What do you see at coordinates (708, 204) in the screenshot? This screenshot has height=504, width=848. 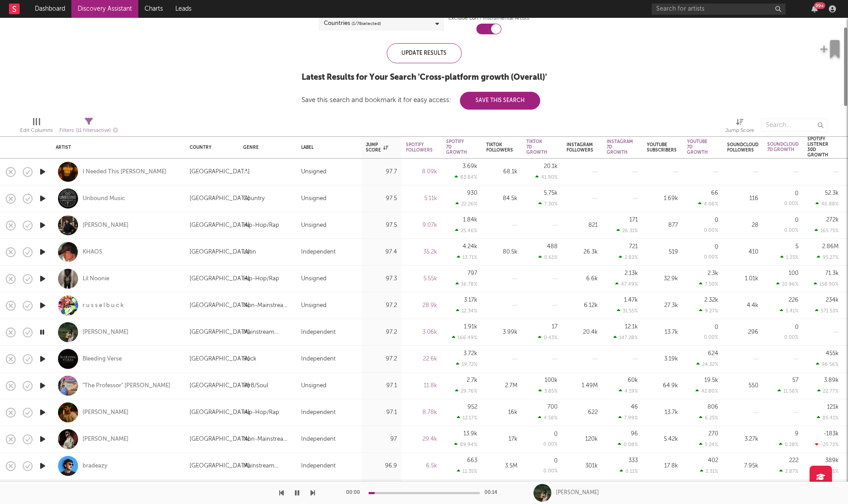 I see `div: 4.06 %` at bounding box center [708, 204].